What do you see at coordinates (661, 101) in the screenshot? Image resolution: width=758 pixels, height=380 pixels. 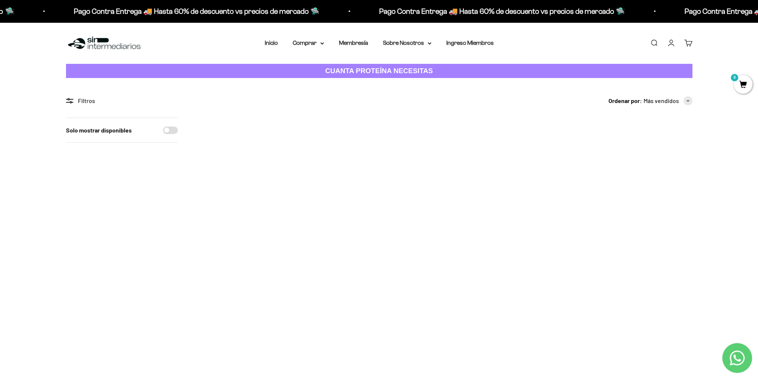 I see `span: Más vendidos` at bounding box center [661, 101].